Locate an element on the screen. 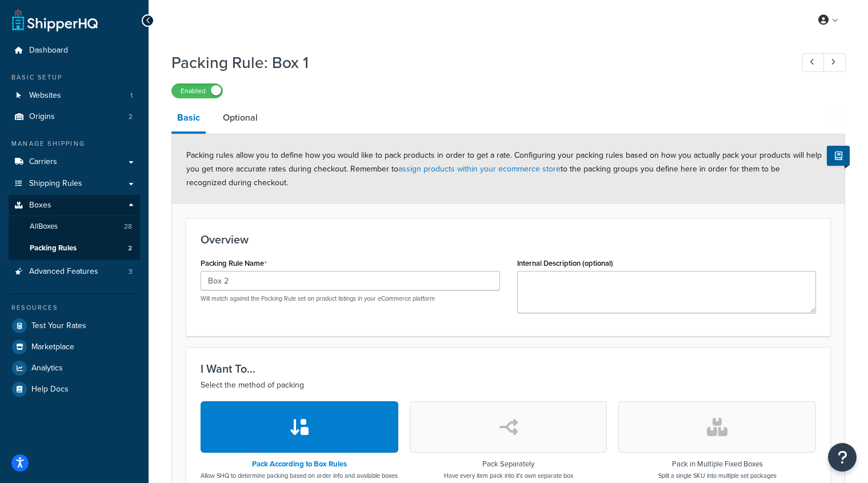  span: Advanced Features is located at coordinates (63, 272).